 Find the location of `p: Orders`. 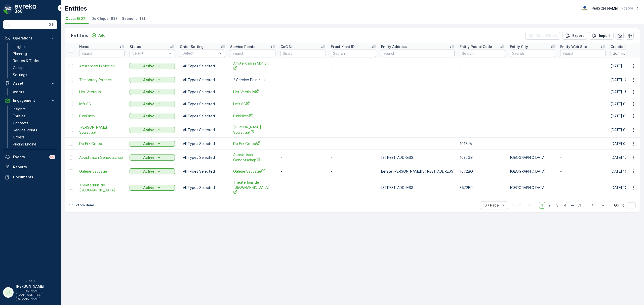

p: Orders is located at coordinates (19, 137).